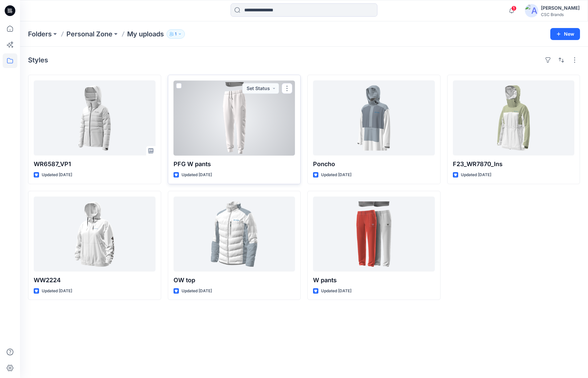 This screenshot has width=588, height=378. What do you see at coordinates (145, 34) in the screenshot?
I see `p: My uploads` at bounding box center [145, 34].